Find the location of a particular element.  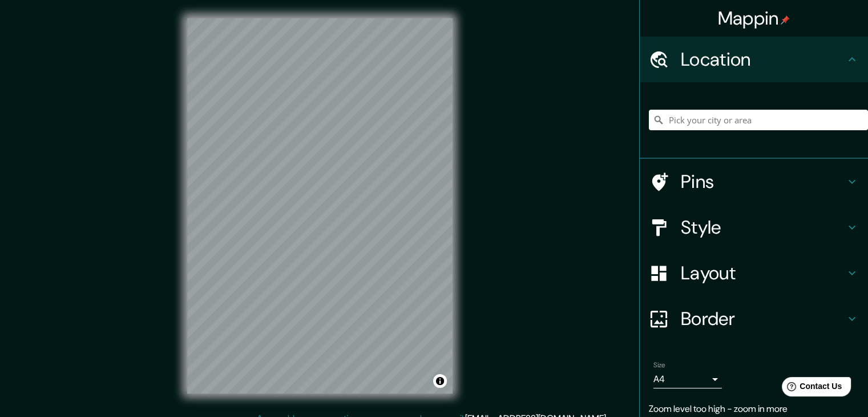

h4: Pins is located at coordinates (763, 181).